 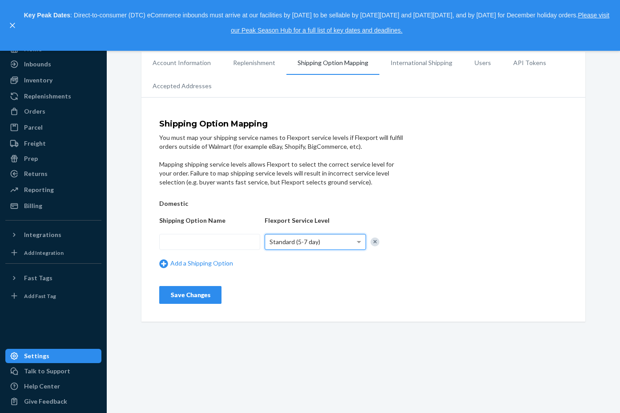 I want to click on div: Add Integration, so click(x=44, y=252).